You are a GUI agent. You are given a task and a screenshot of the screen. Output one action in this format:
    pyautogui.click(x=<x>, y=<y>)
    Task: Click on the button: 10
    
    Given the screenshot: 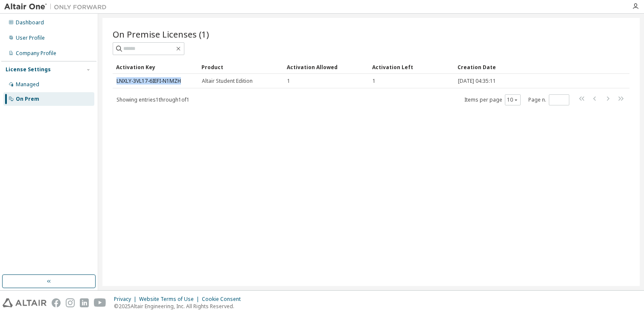 What is the action you would take?
    pyautogui.click(x=513, y=100)
    